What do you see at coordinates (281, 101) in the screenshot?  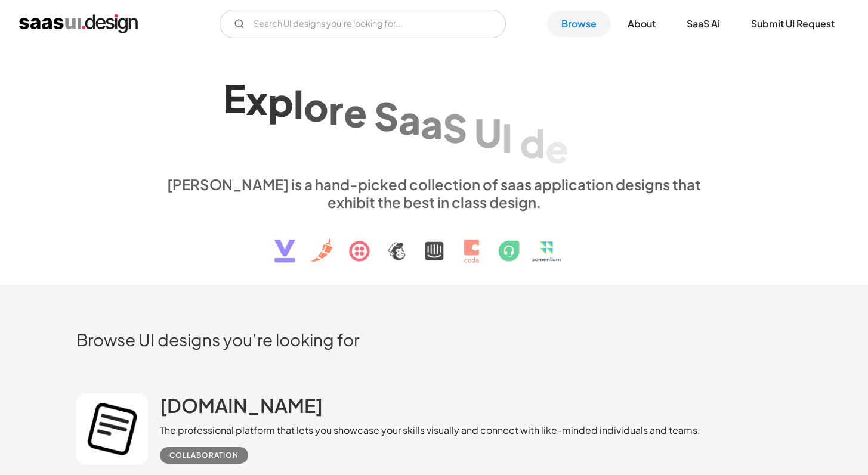 I see `div: p` at bounding box center [281, 101].